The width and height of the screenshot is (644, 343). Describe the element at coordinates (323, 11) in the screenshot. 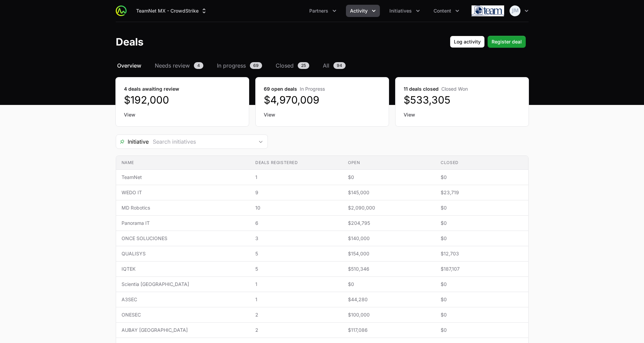

I see `div: Partners menu` at that location.